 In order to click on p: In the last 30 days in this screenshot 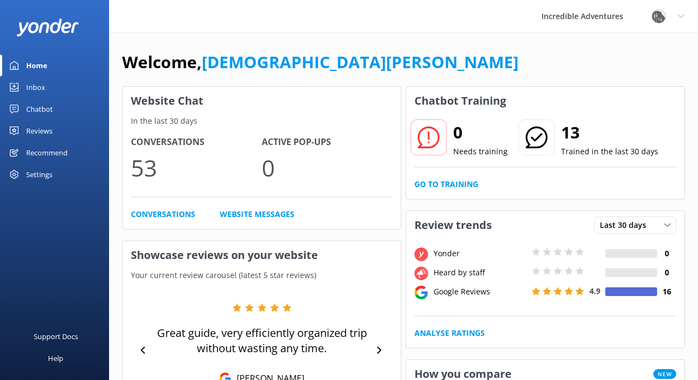, I will do `click(262, 121)`.